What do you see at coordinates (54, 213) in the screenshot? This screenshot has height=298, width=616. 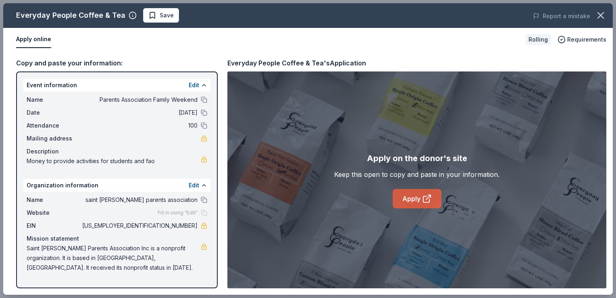 I see `span: Website` at bounding box center [54, 213].